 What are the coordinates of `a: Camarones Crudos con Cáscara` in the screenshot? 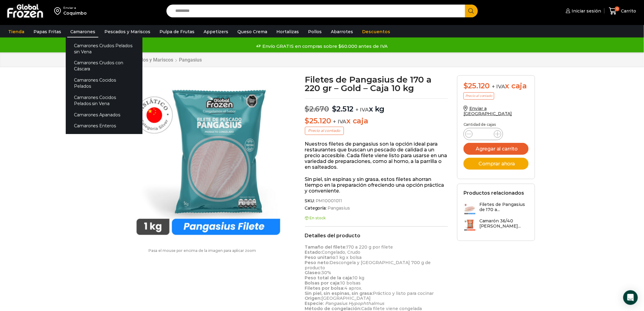 It's located at (104, 66).